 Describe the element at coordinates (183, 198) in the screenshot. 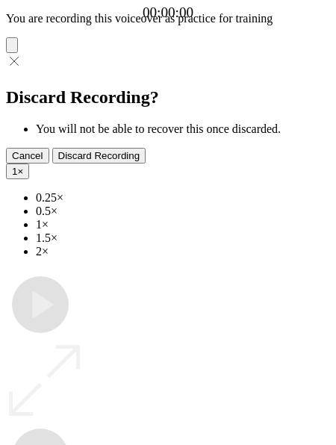

I see `li: 0.25×` at that location.